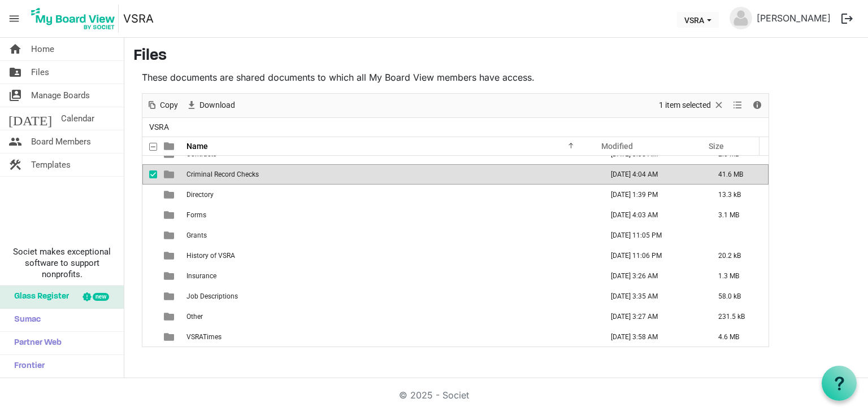 Image resolution: width=868 pixels, height=412 pixels. I want to click on button: Details, so click(757, 105).